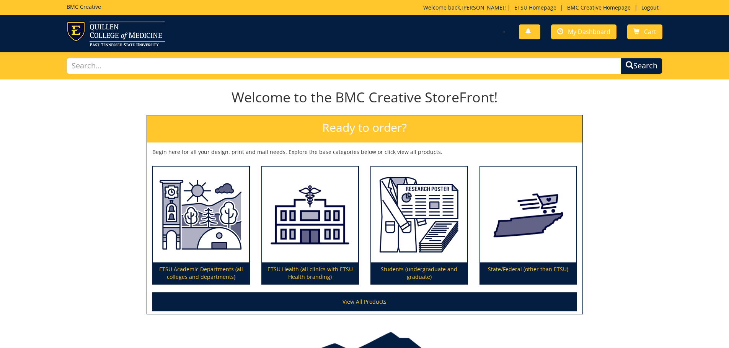 Image resolution: width=729 pixels, height=348 pixels. What do you see at coordinates (364, 98) in the screenshot?
I see `h1: Welcome to the BMC Creative StoreFront!` at bounding box center [364, 98].